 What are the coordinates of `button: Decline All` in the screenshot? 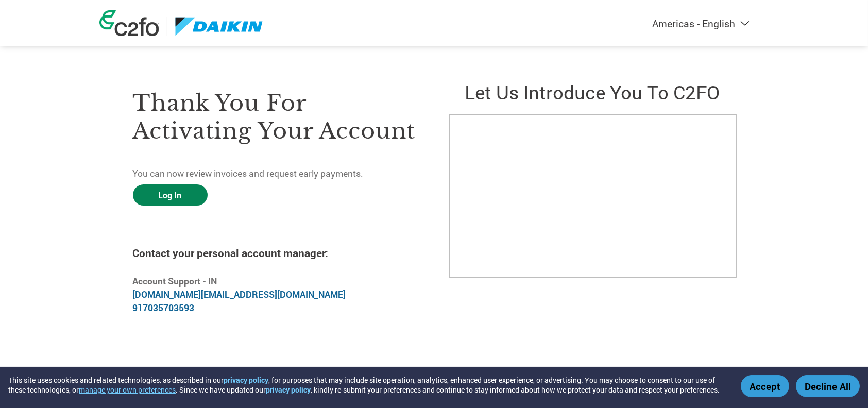 It's located at (828, 386).